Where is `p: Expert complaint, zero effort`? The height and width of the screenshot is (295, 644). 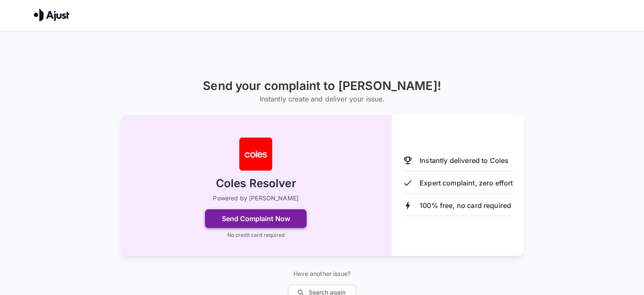
p: Expert complaint, zero effort is located at coordinates (466, 183).